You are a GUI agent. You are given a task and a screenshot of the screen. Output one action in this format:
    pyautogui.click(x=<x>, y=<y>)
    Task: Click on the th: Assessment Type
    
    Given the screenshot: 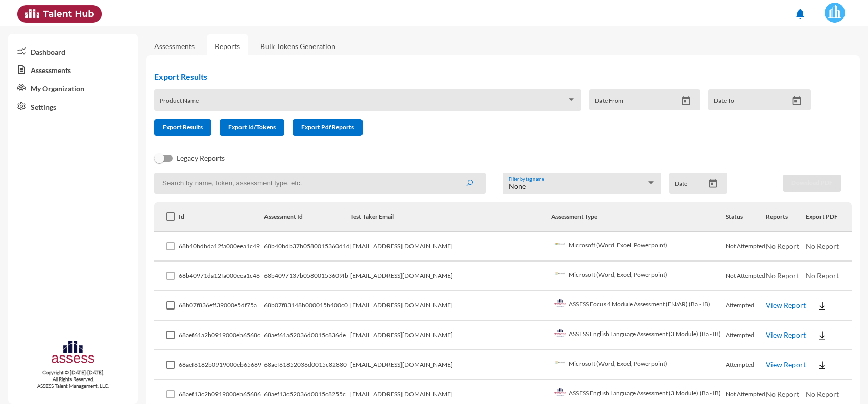 What is the action you would take?
    pyautogui.click(x=639, y=217)
    